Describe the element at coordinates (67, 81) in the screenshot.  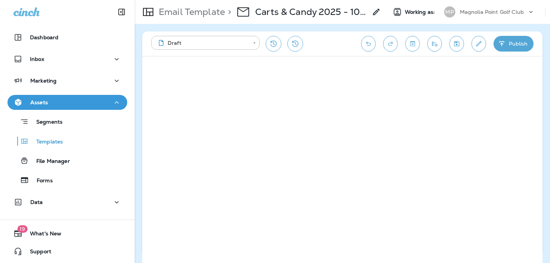
I see `button: Marketing` at that location.